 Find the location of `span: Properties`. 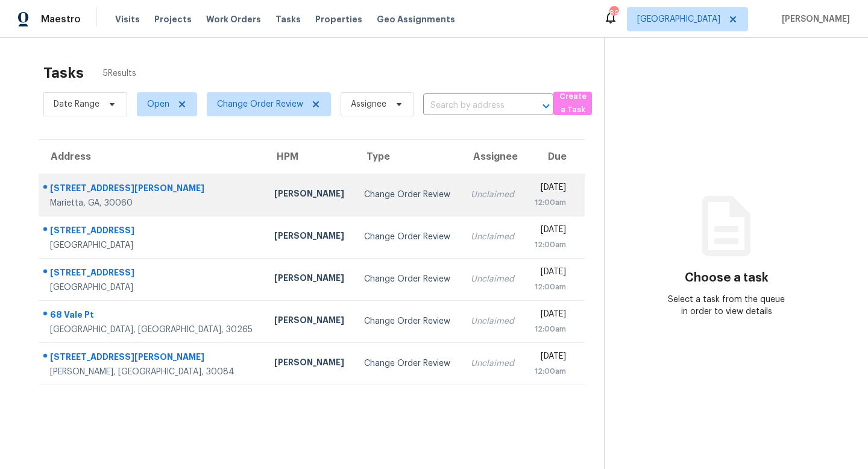

span: Properties is located at coordinates (338, 19).